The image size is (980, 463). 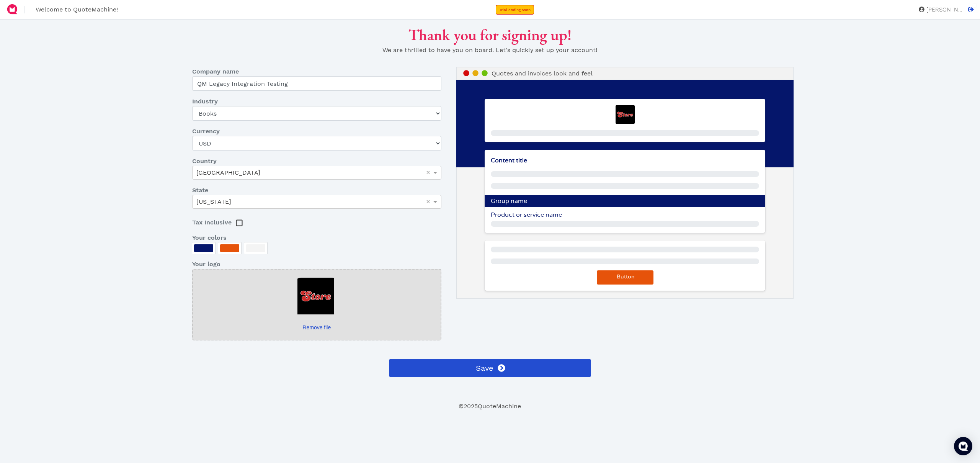 I want to click on div: Open Intercom Messenger, so click(x=963, y=445).